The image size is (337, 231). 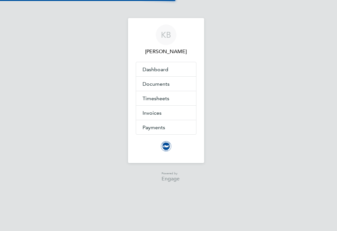 I want to click on a: Timesheets, so click(x=166, y=98).